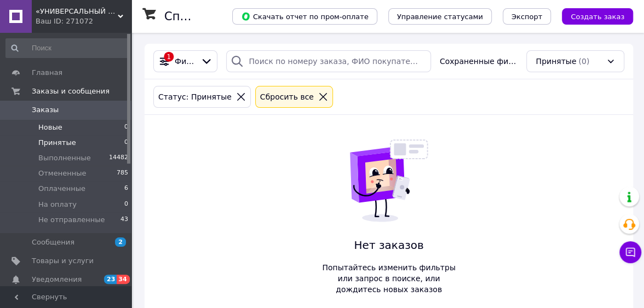 The width and height of the screenshot is (644, 308). Describe the element at coordinates (62, 261) in the screenshot. I see `span: Товары и услуги` at that location.